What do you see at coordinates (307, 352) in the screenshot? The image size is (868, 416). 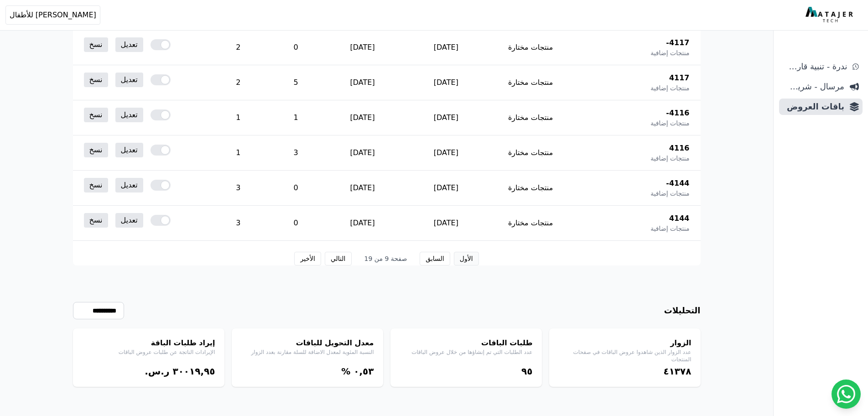 I see `p: النسبة المئوية لمعدل الاضافة للسلة مقارنة بعدد الزوار` at bounding box center [307, 352].